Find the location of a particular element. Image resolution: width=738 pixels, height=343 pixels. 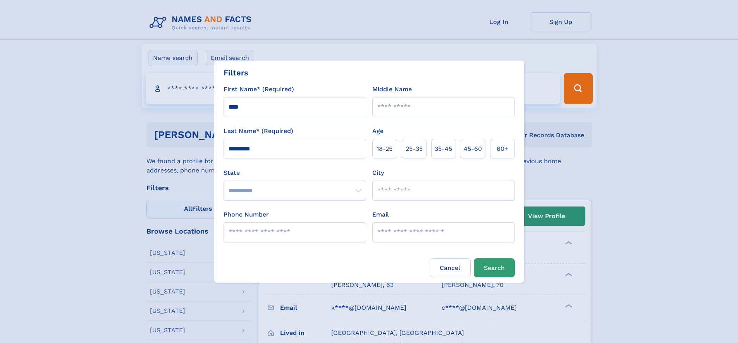

label: First Name* (Required) is located at coordinates (259, 89).